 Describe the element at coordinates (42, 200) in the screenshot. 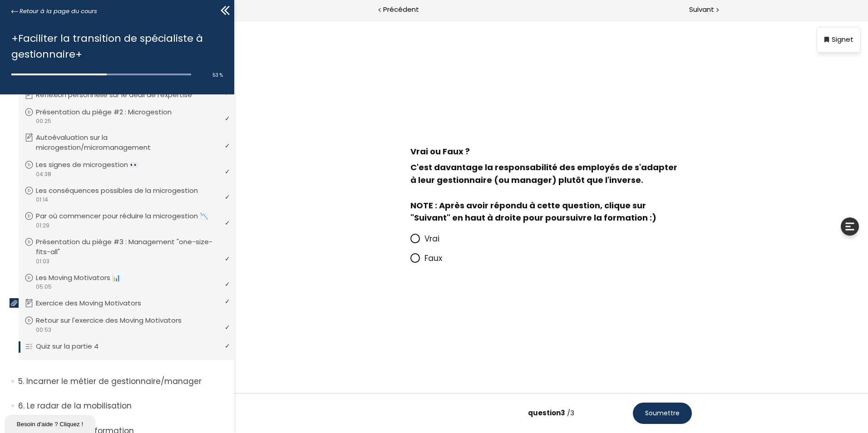

I see `span: 01:14` at that location.